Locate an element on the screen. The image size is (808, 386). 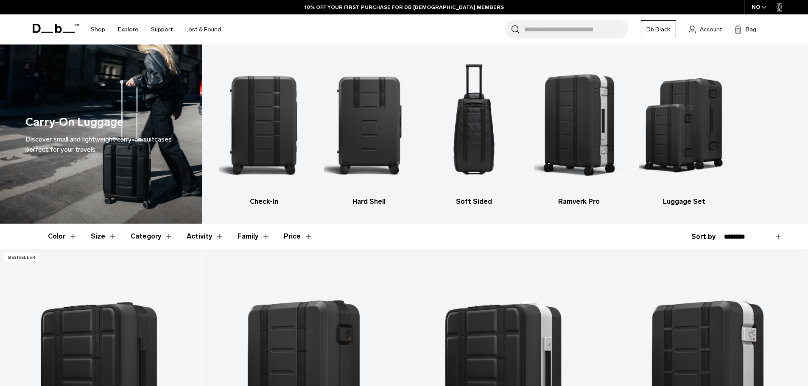
h3: Check-In is located at coordinates (264, 202).